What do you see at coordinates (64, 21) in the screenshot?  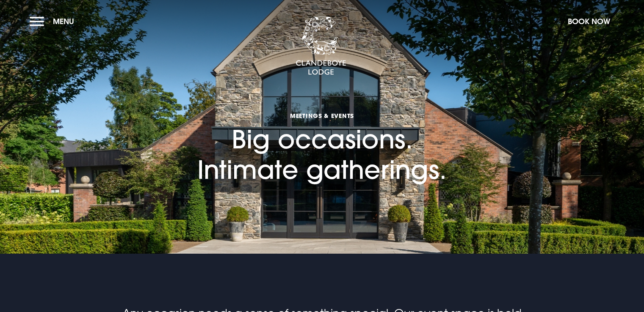 I see `span: Menu` at bounding box center [64, 21].